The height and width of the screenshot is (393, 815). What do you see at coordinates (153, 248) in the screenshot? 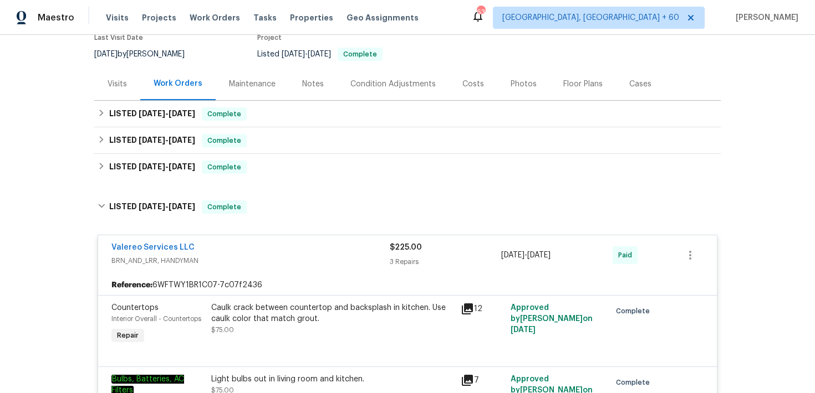
I see `a: Valereo Services LLC` at bounding box center [153, 248].